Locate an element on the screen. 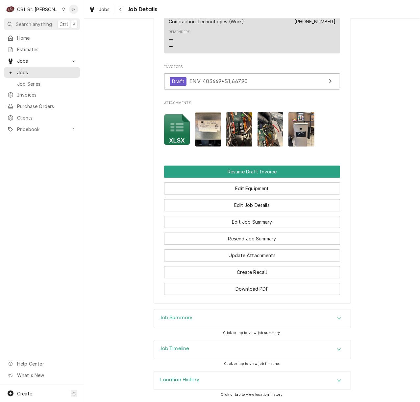 The image size is (420, 402). div: Job Summary is located at coordinates (252, 319).